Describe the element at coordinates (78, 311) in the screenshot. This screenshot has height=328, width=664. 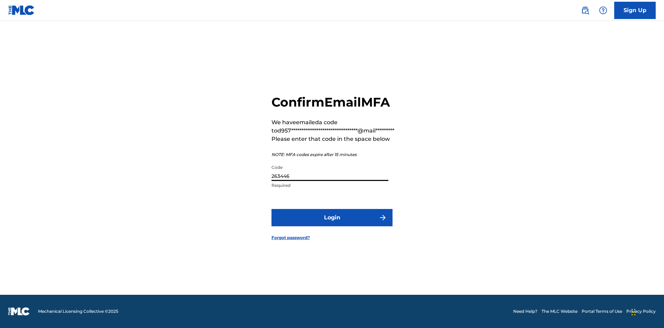
I see `span: Mechanical Licensing Collective © 2025` at that location.